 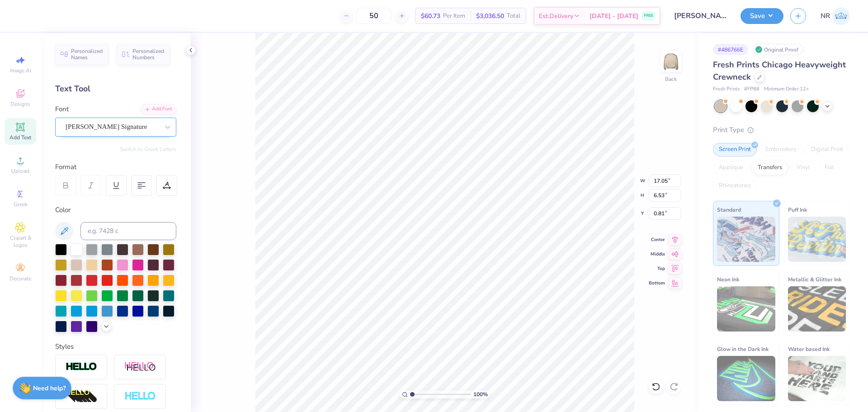 What do you see at coordinates (745, 379) in the screenshot?
I see `img: Glow in the Dark Ink` at bounding box center [745, 379].